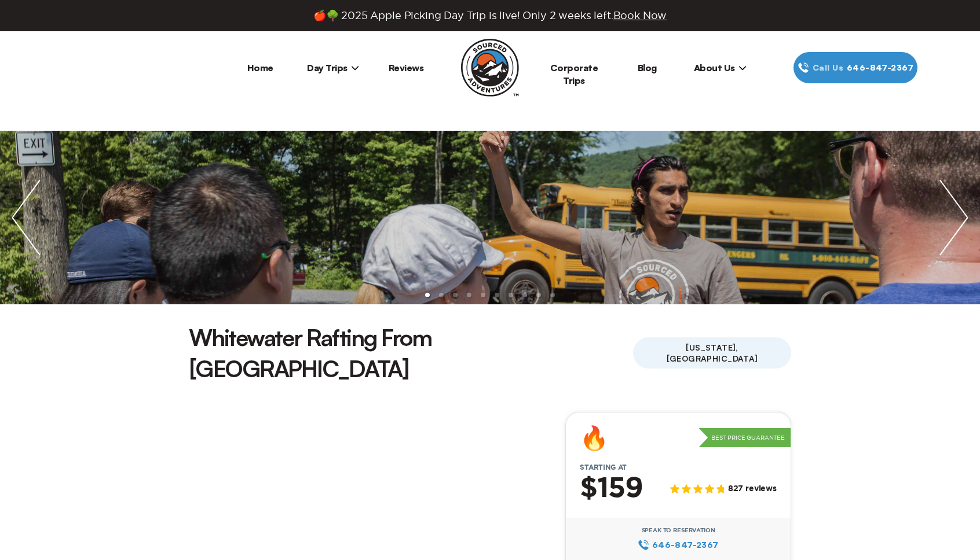  Describe the element at coordinates (611, 489) in the screenshot. I see `h2: $159` at that location.